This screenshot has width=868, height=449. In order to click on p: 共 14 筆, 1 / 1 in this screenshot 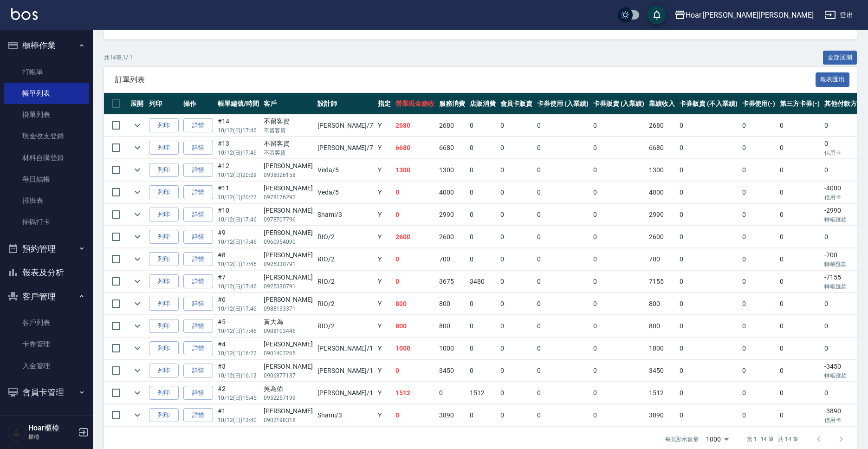, I will do `click(118, 57)`.